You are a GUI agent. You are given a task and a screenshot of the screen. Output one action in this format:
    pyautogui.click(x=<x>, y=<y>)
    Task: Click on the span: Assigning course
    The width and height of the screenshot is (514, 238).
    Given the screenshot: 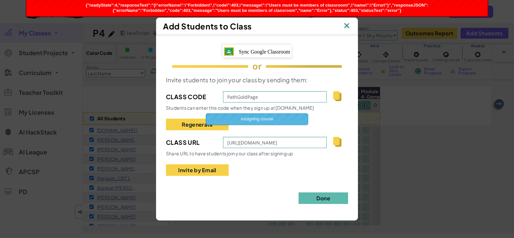 What is the action you would take?
    pyautogui.click(x=257, y=118)
    